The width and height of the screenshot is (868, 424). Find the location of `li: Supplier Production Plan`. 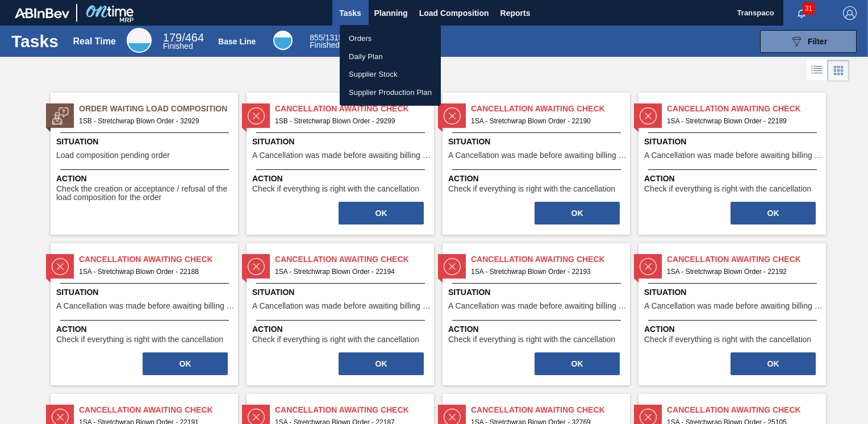

li: Supplier Production Plan is located at coordinates (390, 93).